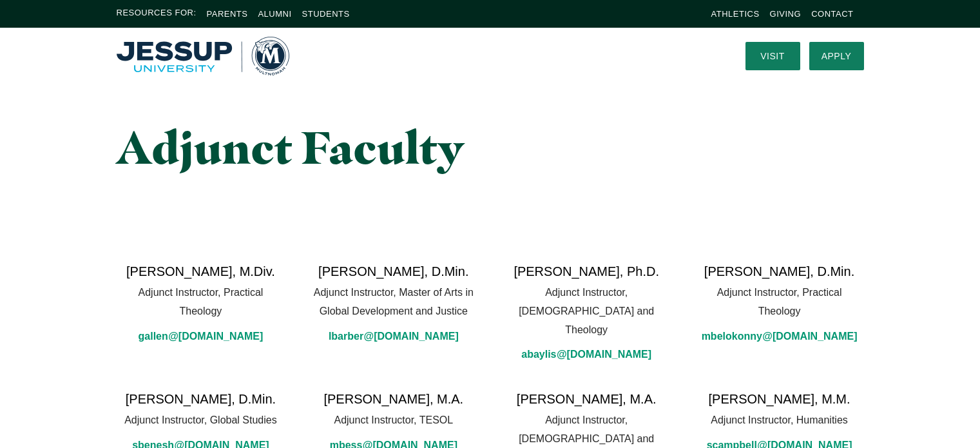  What do you see at coordinates (227, 13) in the screenshot?
I see `a: Parents` at bounding box center [227, 13].